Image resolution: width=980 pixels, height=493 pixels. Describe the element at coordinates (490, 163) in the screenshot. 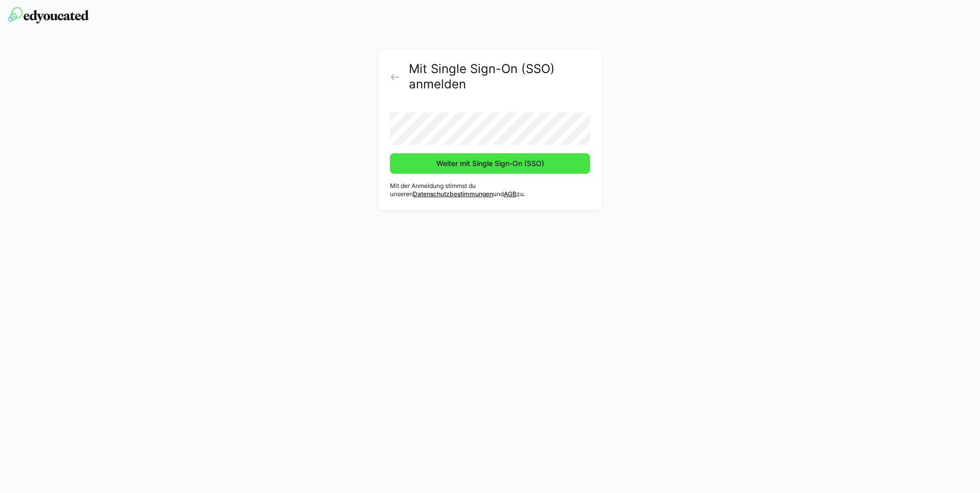

I see `button: Weiter mit Single Sign-On (SSO)` at that location.